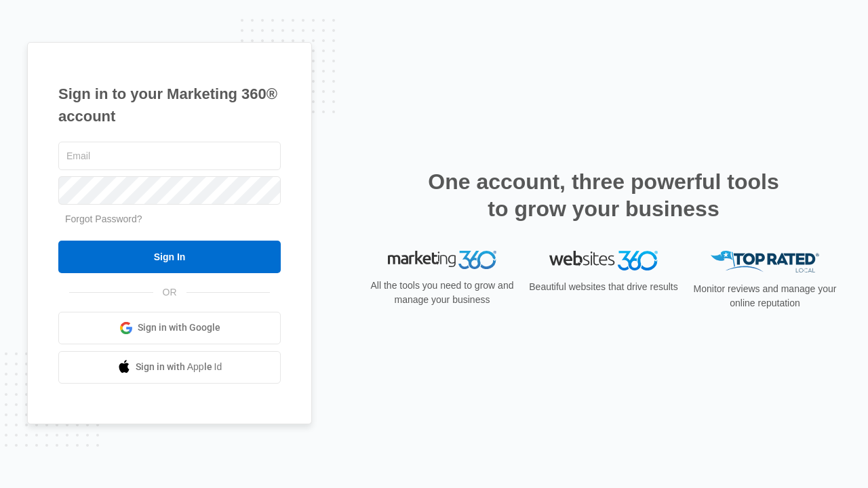  I want to click on h1: Sign in to your Marketing 360® account, so click(169, 105).